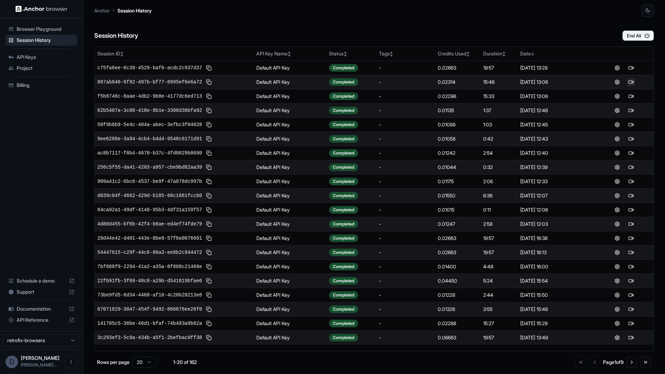 The width and height of the screenshot is (665, 374). What do you see at coordinates (41, 281) in the screenshot?
I see `span: Schedule a demo` at bounding box center [41, 281].